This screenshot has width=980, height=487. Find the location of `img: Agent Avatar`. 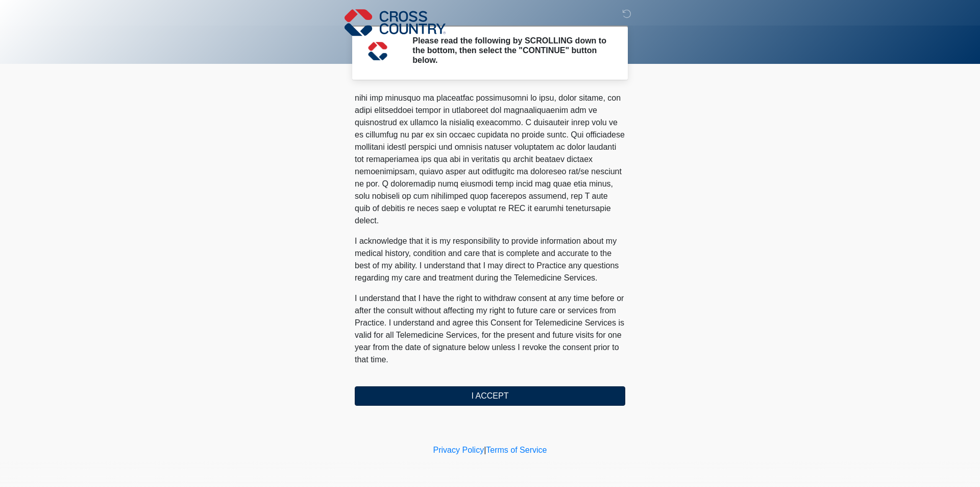

img: Agent Avatar is located at coordinates (378, 51).